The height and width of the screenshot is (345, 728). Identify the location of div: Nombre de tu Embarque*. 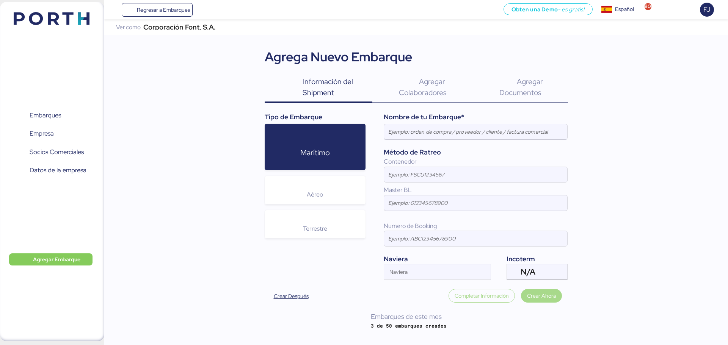
(475, 117).